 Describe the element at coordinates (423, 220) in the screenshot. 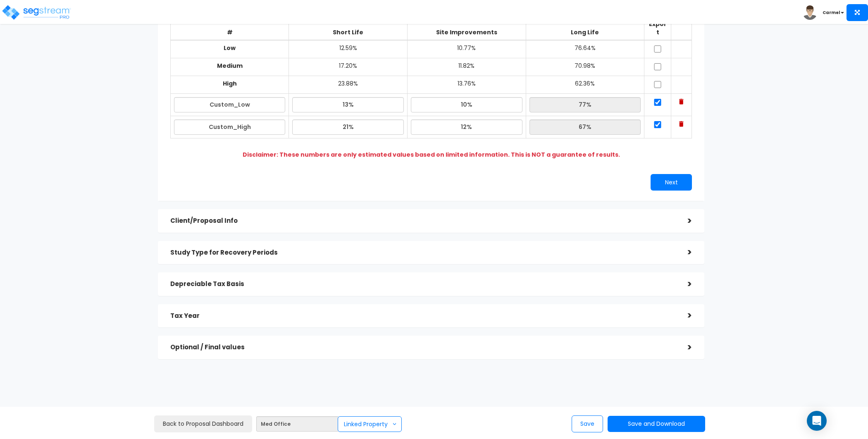

I see `h5: Client/Proposal Info` at that location.